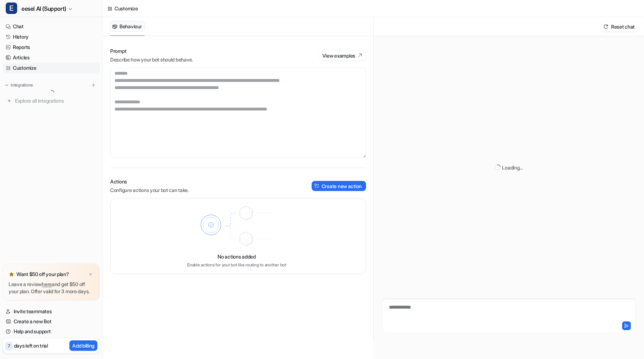 The width and height of the screenshot is (644, 359). Describe the element at coordinates (9, 101) in the screenshot. I see `img: explore all integrations` at that location.